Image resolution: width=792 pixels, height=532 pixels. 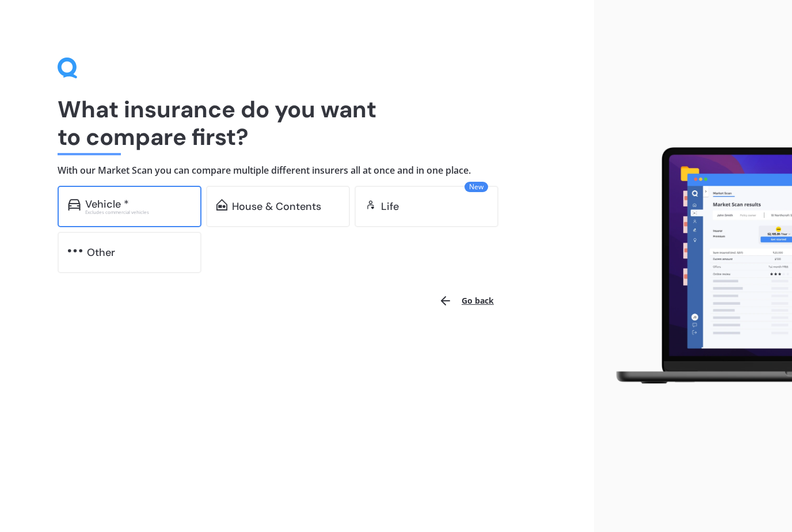 I want to click on div: House & Contents, so click(x=276, y=206).